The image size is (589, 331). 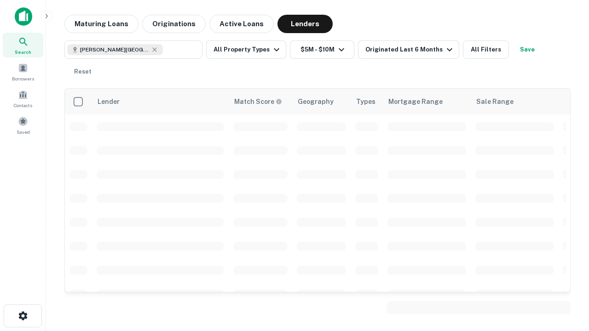 What do you see at coordinates (160, 102) in the screenshot?
I see `th: Lender` at bounding box center [160, 102].